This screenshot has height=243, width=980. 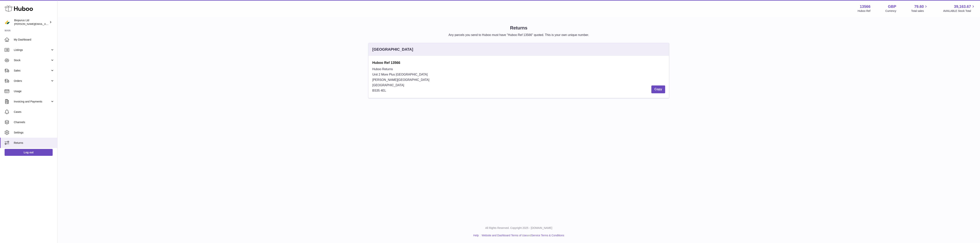 I want to click on p: Any parcels you send to Huboo must have "Huboo Ref 13566" quoted. This is your own unique number., so click(x=519, y=35).